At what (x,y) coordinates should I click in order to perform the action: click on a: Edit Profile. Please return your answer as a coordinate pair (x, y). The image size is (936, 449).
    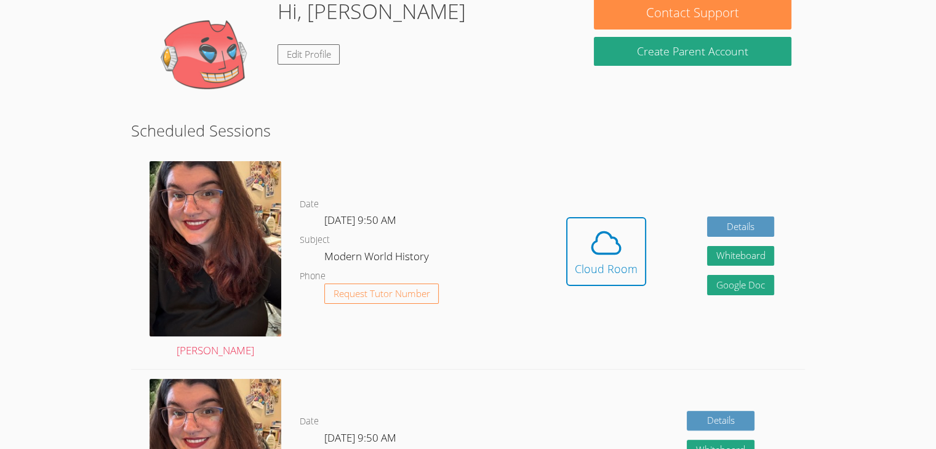
    Looking at the image, I should click on (309, 54).